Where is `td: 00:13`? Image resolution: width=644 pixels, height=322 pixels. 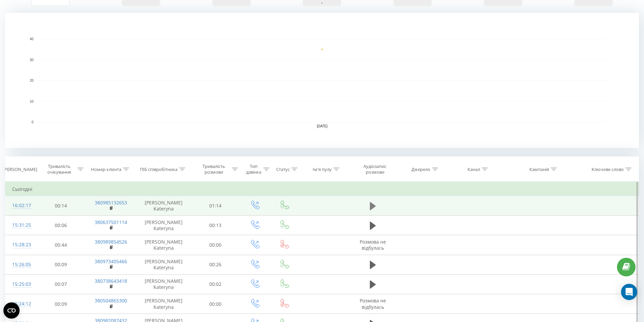 td: 00:13 is located at coordinates (216, 226).